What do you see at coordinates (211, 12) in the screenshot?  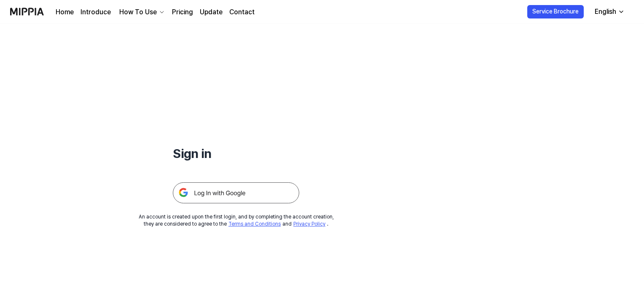 I see `a: Update` at bounding box center [211, 12].